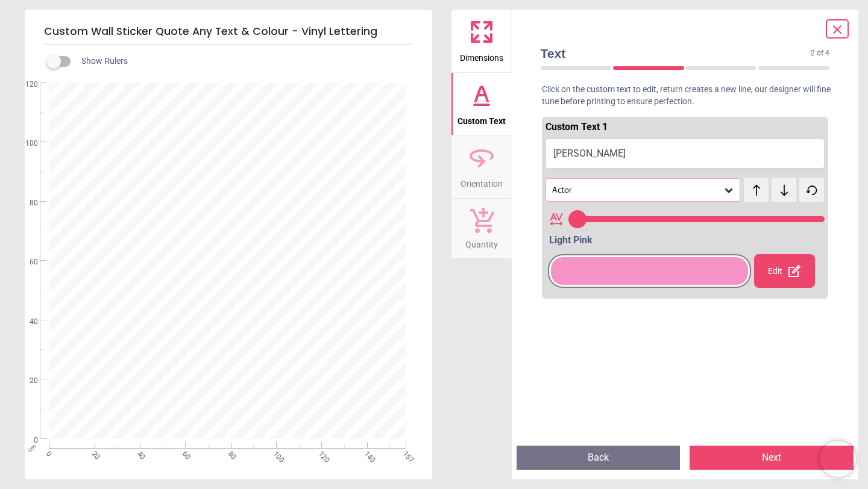 This screenshot has height=489, width=868. I want to click on span: 120, so click(27, 85).